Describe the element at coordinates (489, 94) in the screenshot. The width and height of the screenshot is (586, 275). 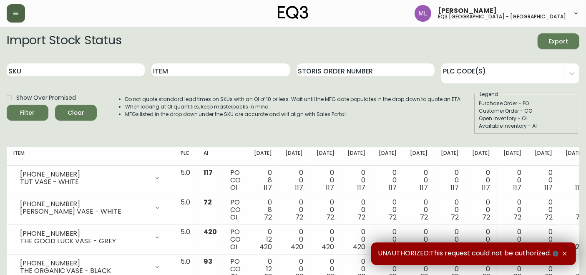
I see `legend: Legend` at that location.